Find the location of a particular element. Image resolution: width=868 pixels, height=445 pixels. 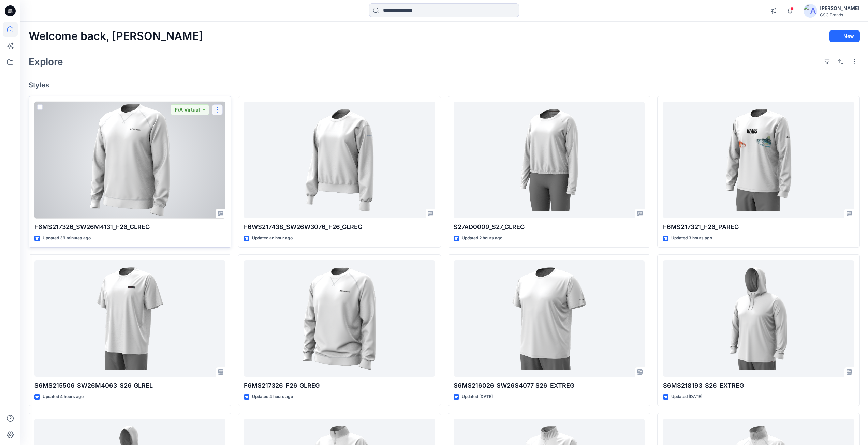

a: F6WS217438_SW26W3076_F26_GLREG is located at coordinates (339, 160).